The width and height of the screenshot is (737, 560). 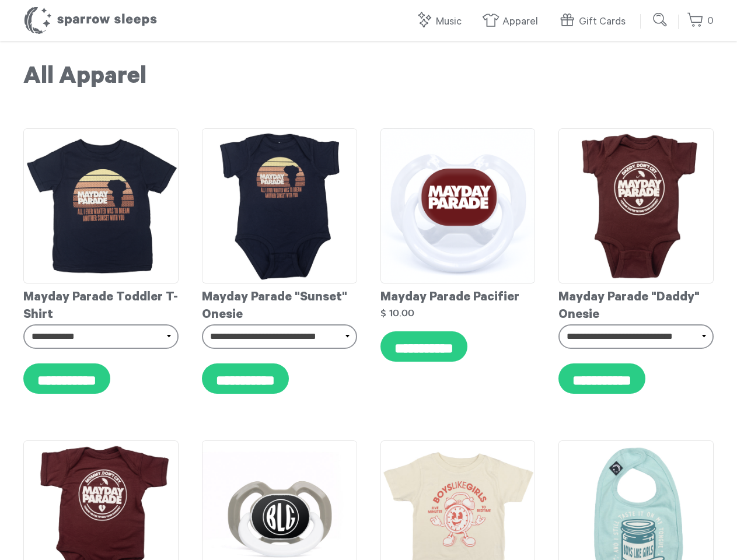 I want to click on img: MaydayParade-SunsetOnesie_grande.png, so click(x=279, y=206).